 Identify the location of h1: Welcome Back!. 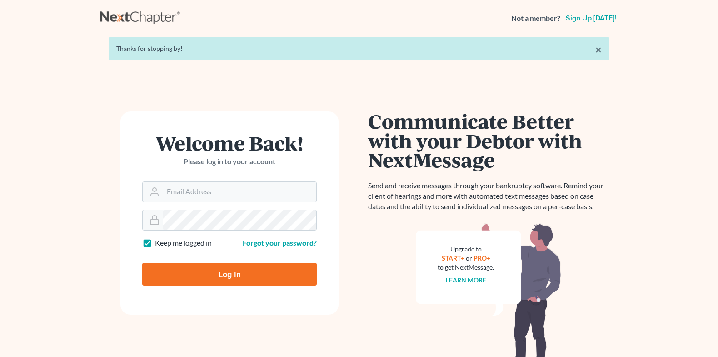
(230, 143).